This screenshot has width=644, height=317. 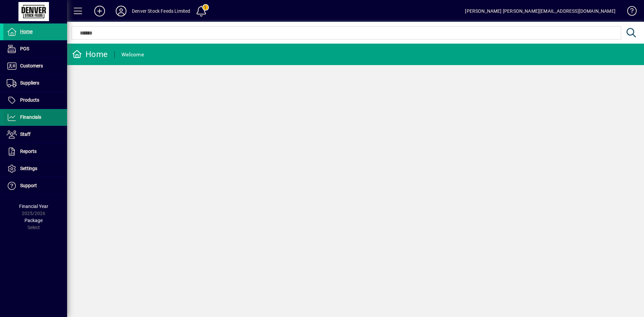 What do you see at coordinates (27, 32) in the screenshot?
I see `span: Home` at bounding box center [27, 32].